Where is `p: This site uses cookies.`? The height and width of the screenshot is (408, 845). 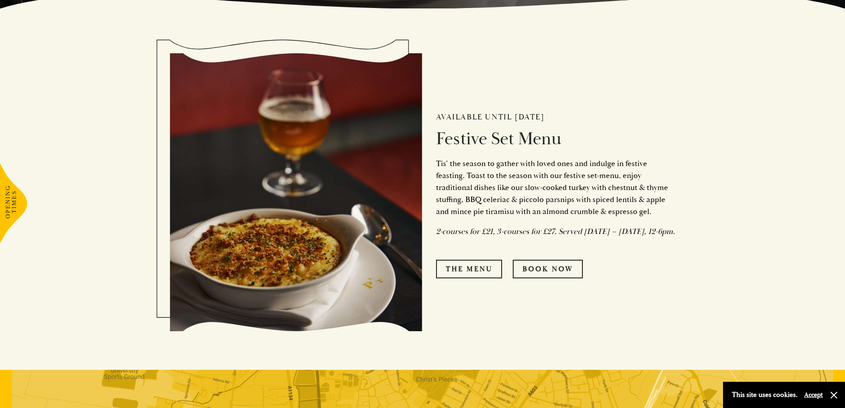 p: This site uses cookies. is located at coordinates (765, 394).